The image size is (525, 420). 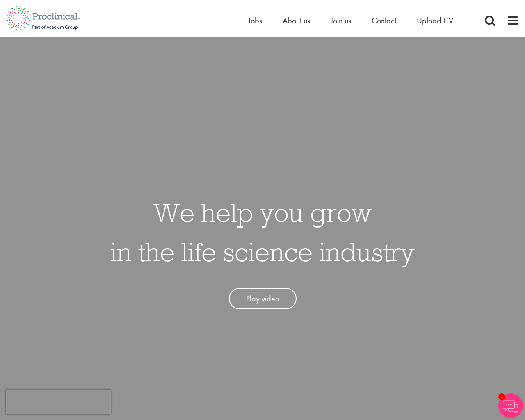 I want to click on a: Contact, so click(x=384, y=21).